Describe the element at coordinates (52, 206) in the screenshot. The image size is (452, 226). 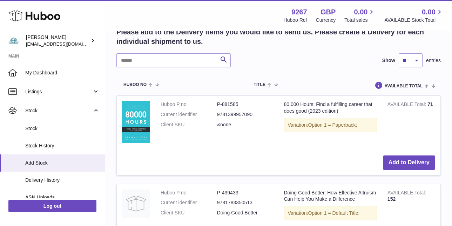
I see `a: Log out` at that location.